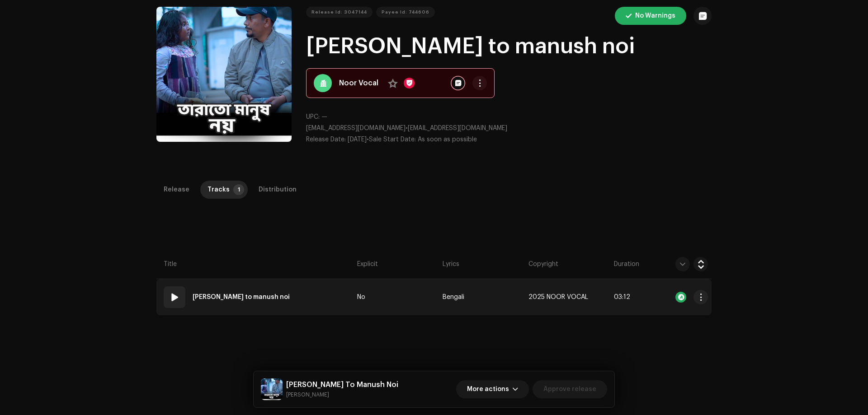  What do you see at coordinates (626, 264) in the screenshot?
I see `span: Duration` at bounding box center [626, 264].